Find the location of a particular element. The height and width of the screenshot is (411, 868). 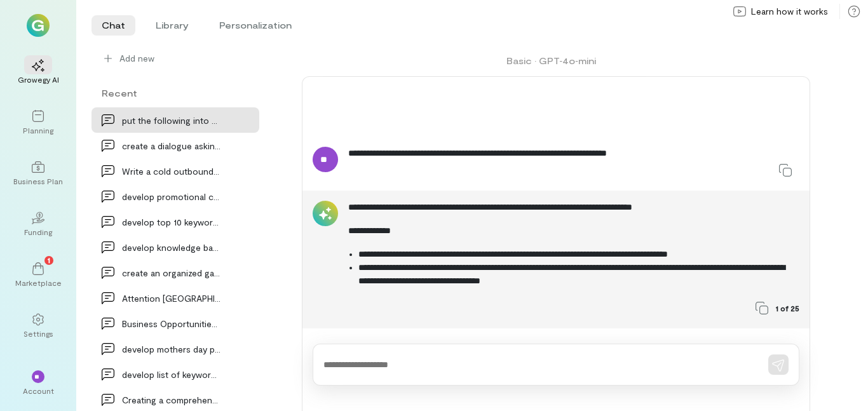

div: create a dialogue asking for money for services u… is located at coordinates (171, 145).